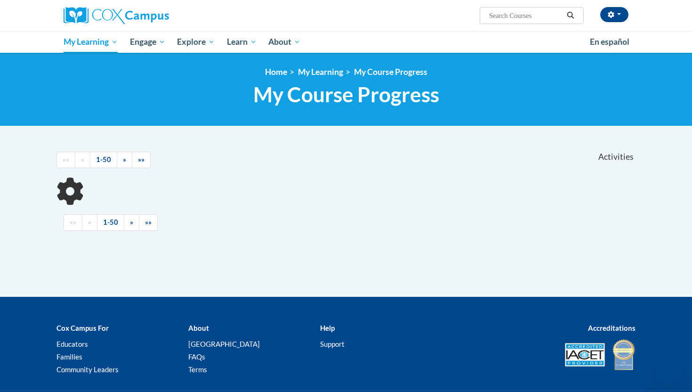 This screenshot has width=692, height=392. I want to click on b: Help, so click(327, 328).